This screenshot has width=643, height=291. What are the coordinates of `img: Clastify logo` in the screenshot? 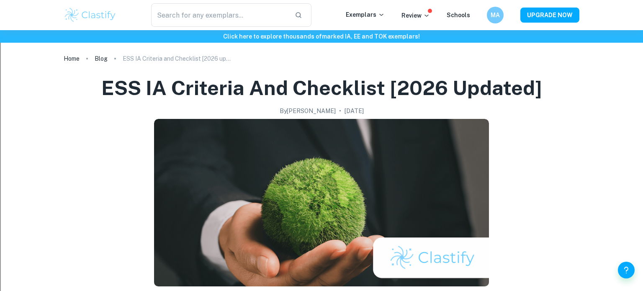 It's located at (90, 15).